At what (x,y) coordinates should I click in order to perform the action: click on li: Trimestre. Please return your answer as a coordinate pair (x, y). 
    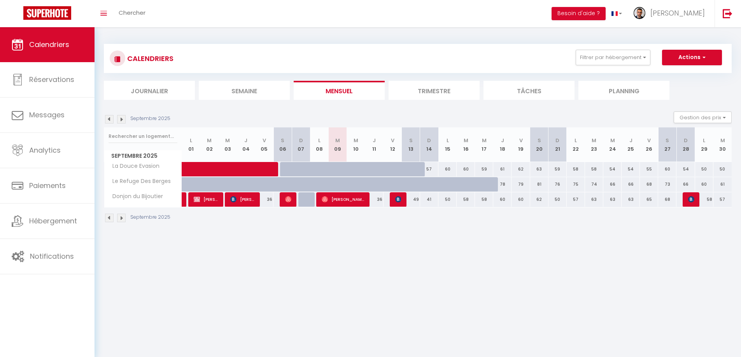
    Looking at the image, I should click on (434, 90).